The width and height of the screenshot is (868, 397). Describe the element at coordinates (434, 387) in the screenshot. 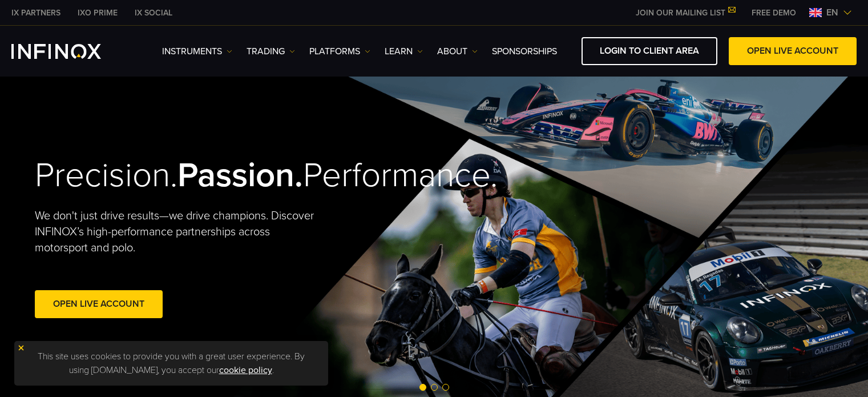

I see `span: Go to slide 2` at that location.